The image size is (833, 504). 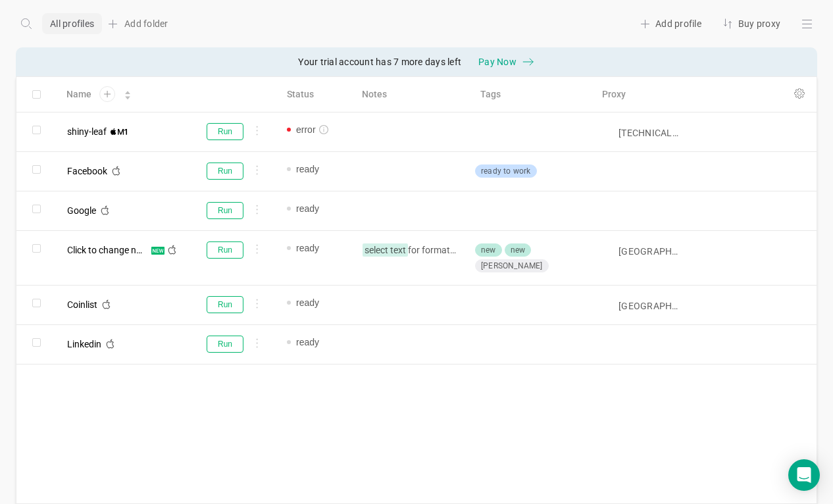 What do you see at coordinates (375, 94) in the screenshot?
I see `span: Notes` at bounding box center [375, 94].